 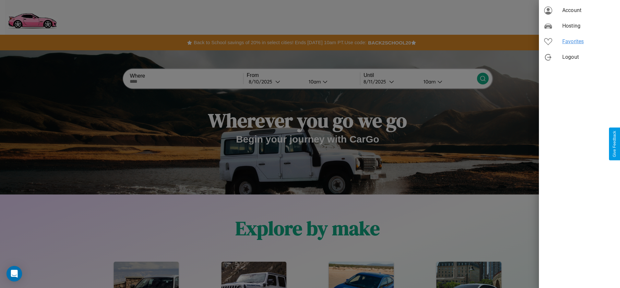 I want to click on div: Account, so click(x=580, y=10).